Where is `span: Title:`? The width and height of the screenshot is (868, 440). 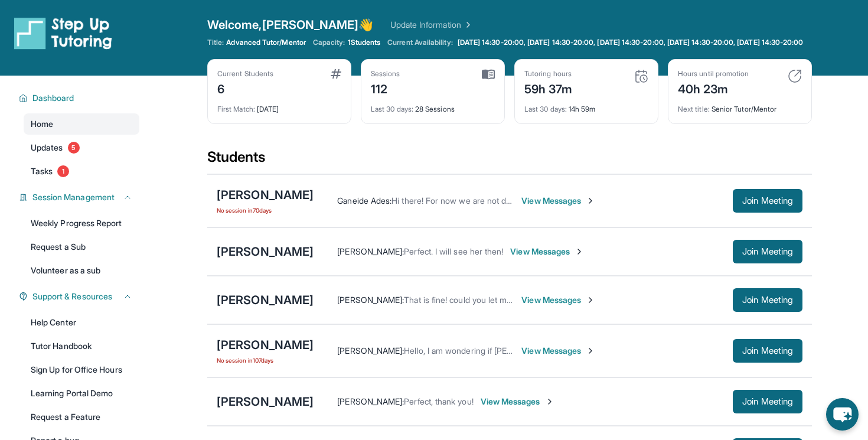
span: Title: is located at coordinates (216, 42).